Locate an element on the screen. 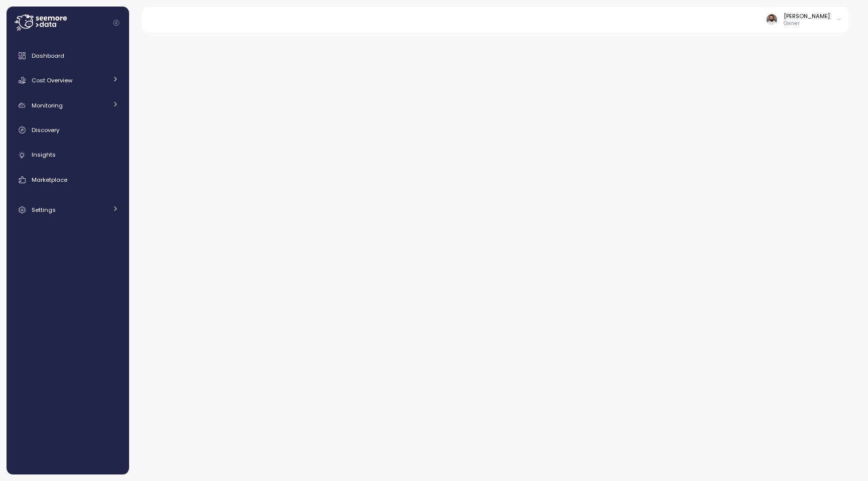  a: Insights is located at coordinates (68, 155).